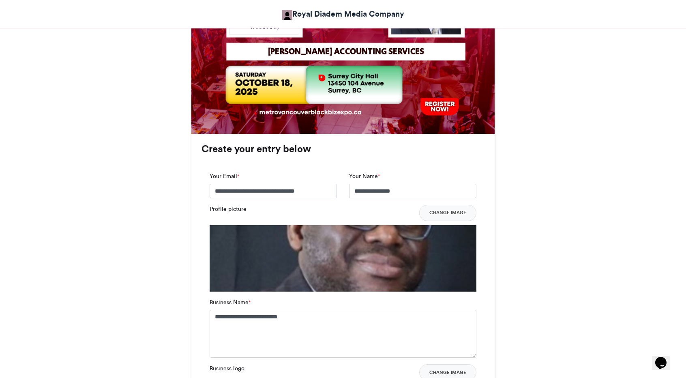  Describe the element at coordinates (343, 14) in the screenshot. I see `a: Royal Diadem Media Company` at that location.